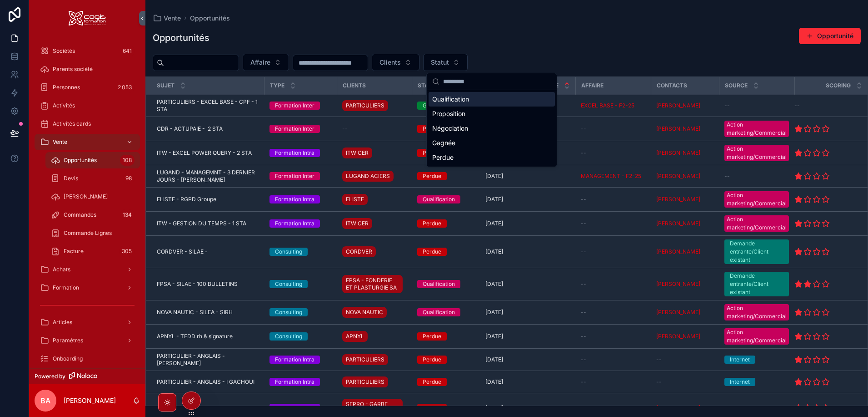 This screenshot has height=417, width=868. I want to click on div: Gagnée, so click(433, 106).